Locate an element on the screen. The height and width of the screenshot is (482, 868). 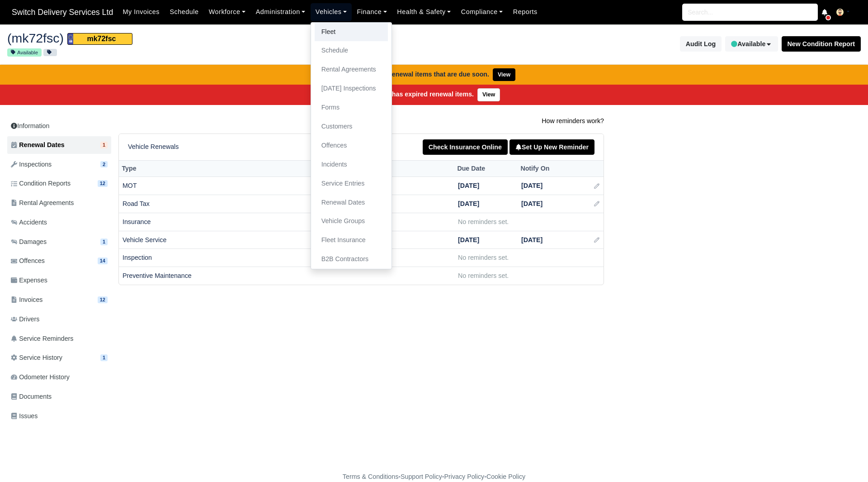
a: Damages 1 is located at coordinates (59, 242).